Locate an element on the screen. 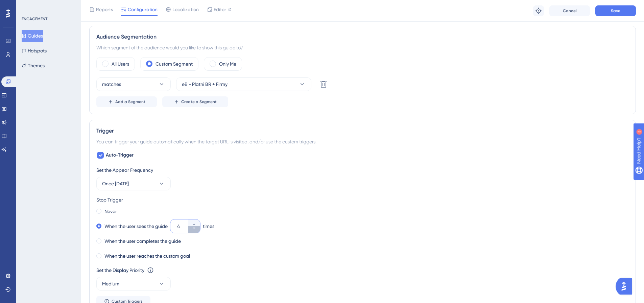  button: Hotspots is located at coordinates (34, 51).